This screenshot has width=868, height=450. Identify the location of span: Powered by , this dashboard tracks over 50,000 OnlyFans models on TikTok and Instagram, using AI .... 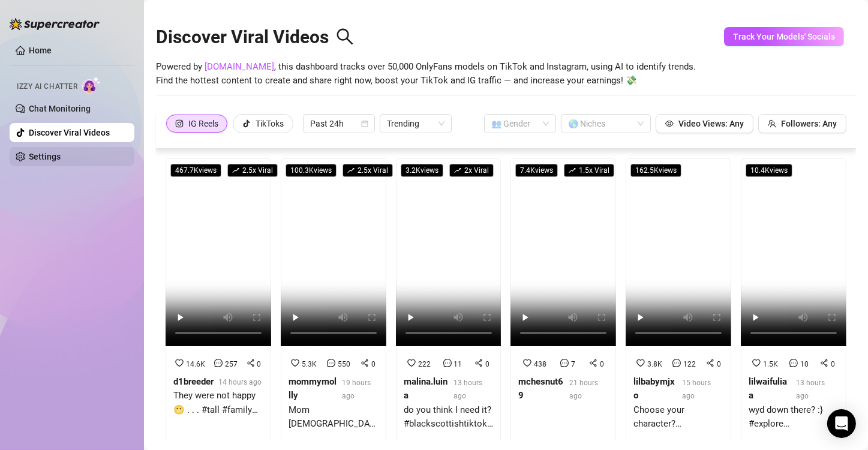
(426, 74).